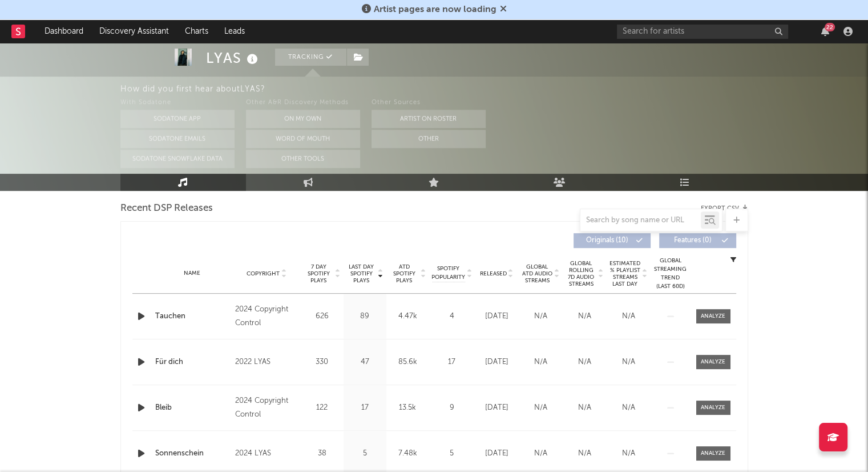 Image resolution: width=868 pixels, height=472 pixels. I want to click on div: 4.47k, so click(407, 316).